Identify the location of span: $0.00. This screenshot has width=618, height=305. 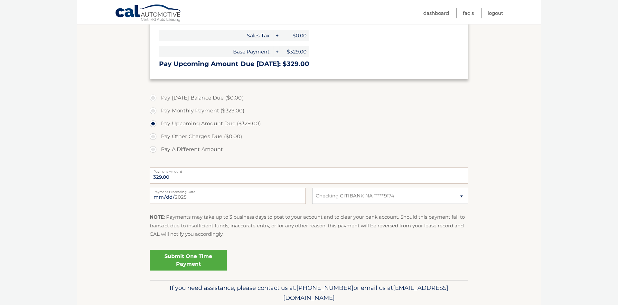
(294, 35).